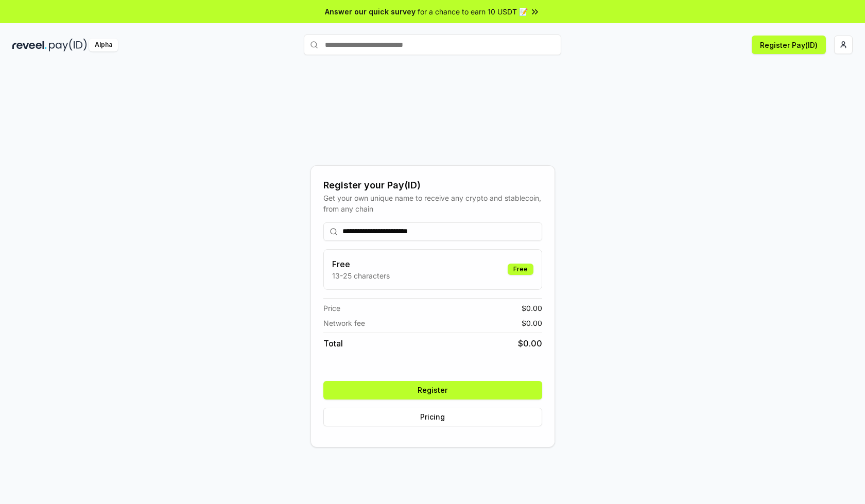  Describe the element at coordinates (521, 269) in the screenshot. I see `div: Free` at that location.